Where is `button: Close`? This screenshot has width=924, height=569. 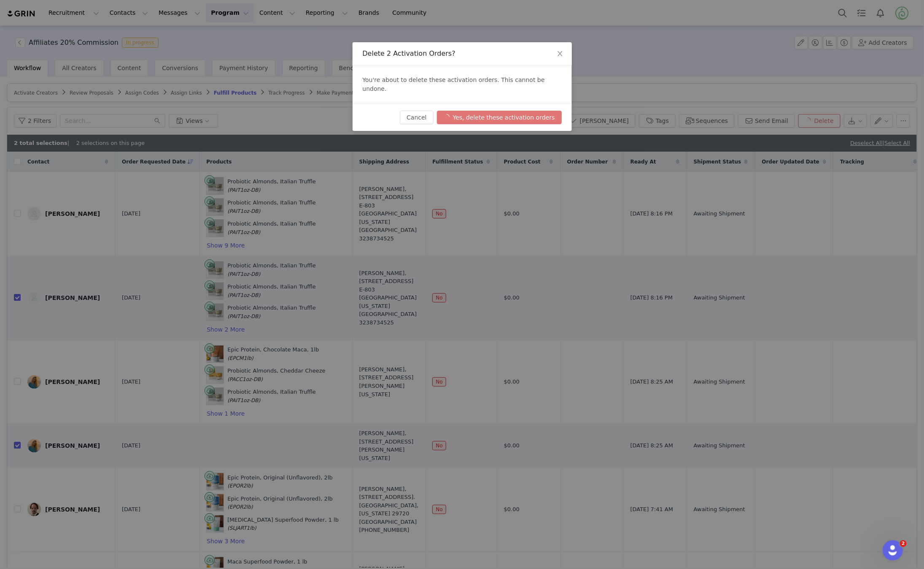 button: Close is located at coordinates (560, 54).